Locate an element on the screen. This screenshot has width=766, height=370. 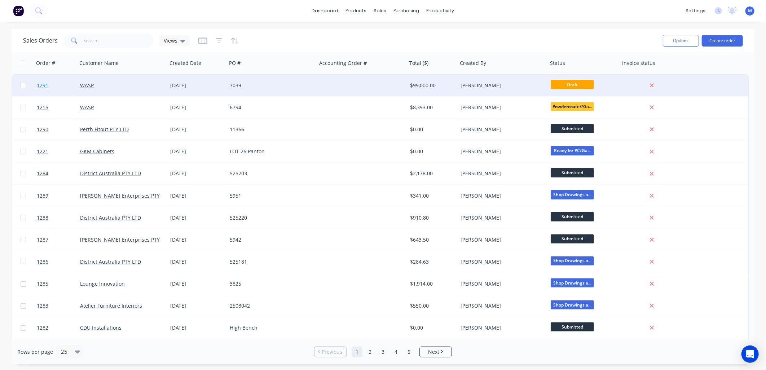
a: 1215 is located at coordinates (58, 107).